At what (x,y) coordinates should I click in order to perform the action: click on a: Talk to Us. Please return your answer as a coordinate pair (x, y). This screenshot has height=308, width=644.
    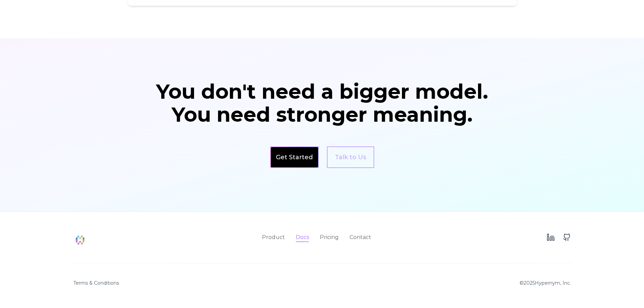
    Looking at the image, I should click on (350, 157).